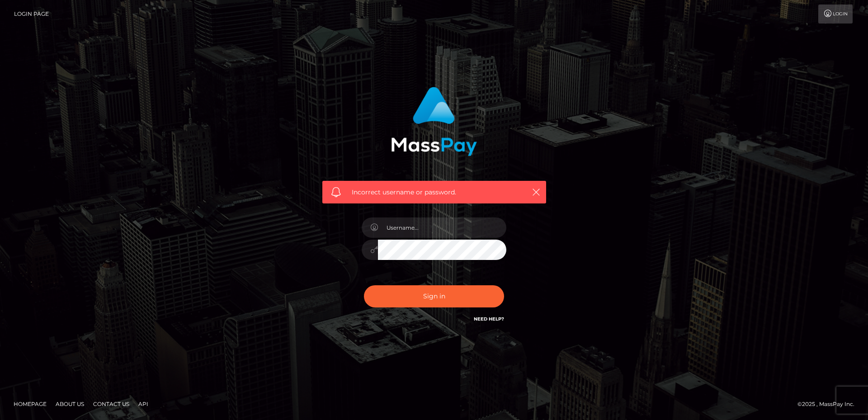  I want to click on img: MassPay Login, so click(434, 121).